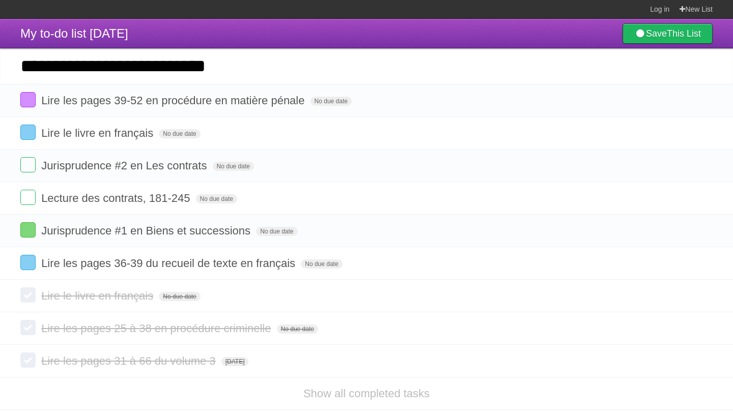 The height and width of the screenshot is (413, 733). What do you see at coordinates (174, 100) in the screenshot?
I see `span: Lire les pages 39-52 en procédure en matière pénale` at bounding box center [174, 100].